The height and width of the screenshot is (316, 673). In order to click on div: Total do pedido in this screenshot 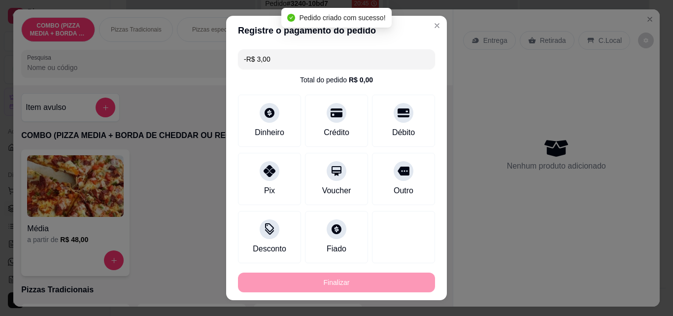, I will do `click(337, 80)`.